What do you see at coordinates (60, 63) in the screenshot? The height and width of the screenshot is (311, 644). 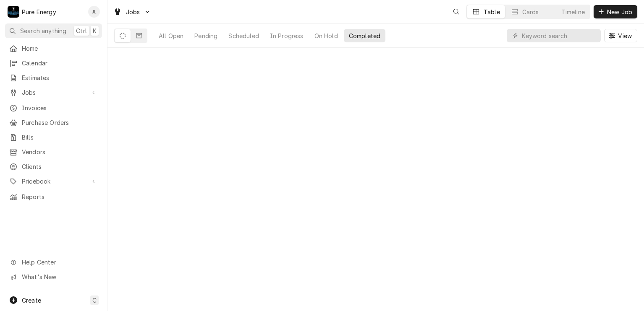 I see `span: Calendar` at bounding box center [60, 63].